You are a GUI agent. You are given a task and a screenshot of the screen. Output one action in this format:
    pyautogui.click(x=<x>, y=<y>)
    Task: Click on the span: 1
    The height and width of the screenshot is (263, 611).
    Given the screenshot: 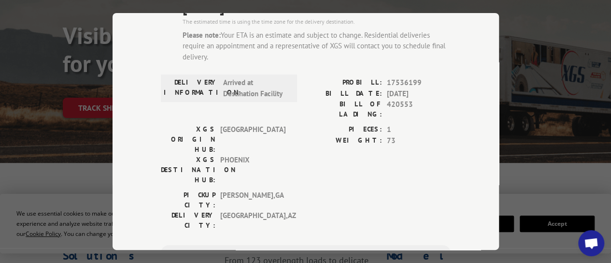 What is the action you would take?
    pyautogui.click(x=419, y=129)
    